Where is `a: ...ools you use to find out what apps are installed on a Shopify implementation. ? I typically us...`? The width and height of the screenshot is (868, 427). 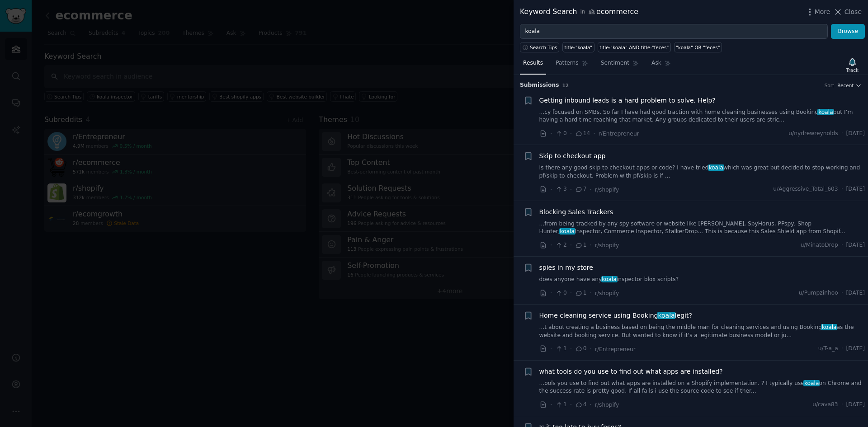
a: ...ools you use to find out what apps are installed on a Shopify implementation. ? I typically us... is located at coordinates (702, 387).